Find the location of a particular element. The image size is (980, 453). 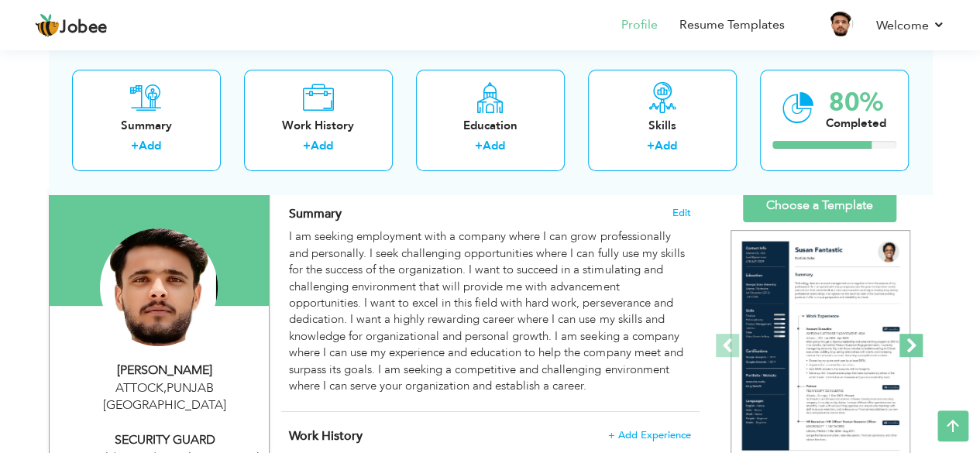

div: SECURITY GUARD is located at coordinates (165, 439).